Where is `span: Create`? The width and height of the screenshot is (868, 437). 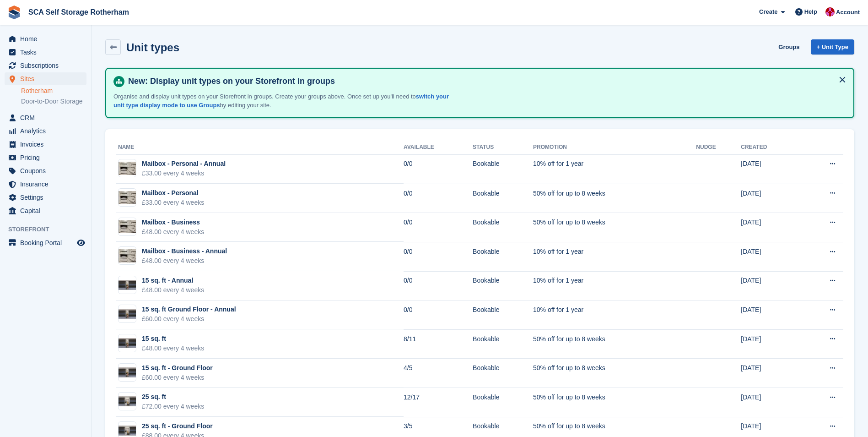
span: Create is located at coordinates (768, 12).